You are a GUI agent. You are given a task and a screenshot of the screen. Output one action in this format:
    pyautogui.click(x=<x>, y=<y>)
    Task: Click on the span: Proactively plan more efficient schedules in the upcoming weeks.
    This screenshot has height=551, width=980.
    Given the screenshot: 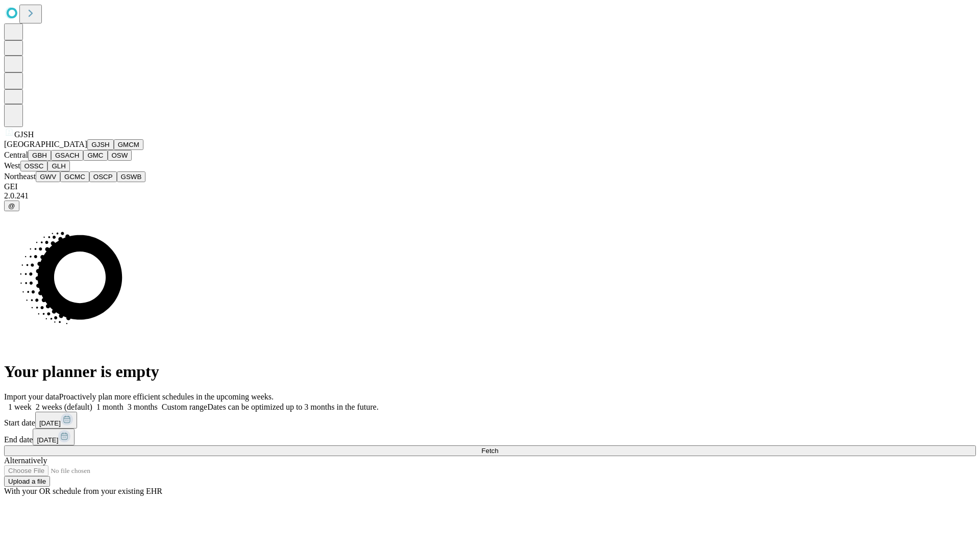 What is the action you would take?
    pyautogui.click(x=166, y=396)
    